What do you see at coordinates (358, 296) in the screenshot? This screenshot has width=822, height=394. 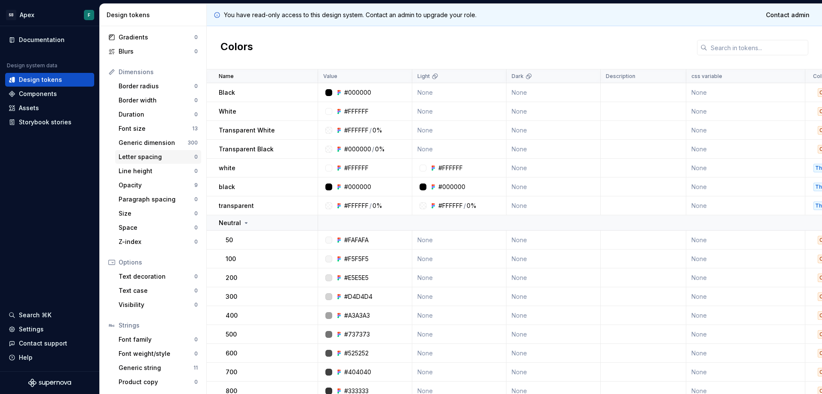 I see `div: #D4D4D4` at bounding box center [358, 296].